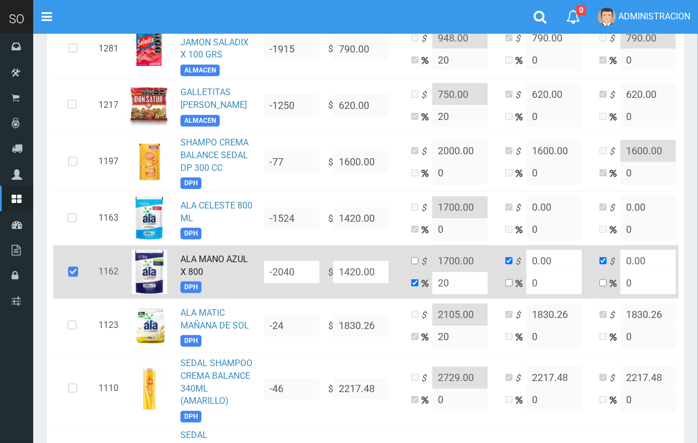 This screenshot has height=443, width=698. I want to click on a: GALLETITAS JAMON SALADIX X 100 GRS, so click(214, 42).